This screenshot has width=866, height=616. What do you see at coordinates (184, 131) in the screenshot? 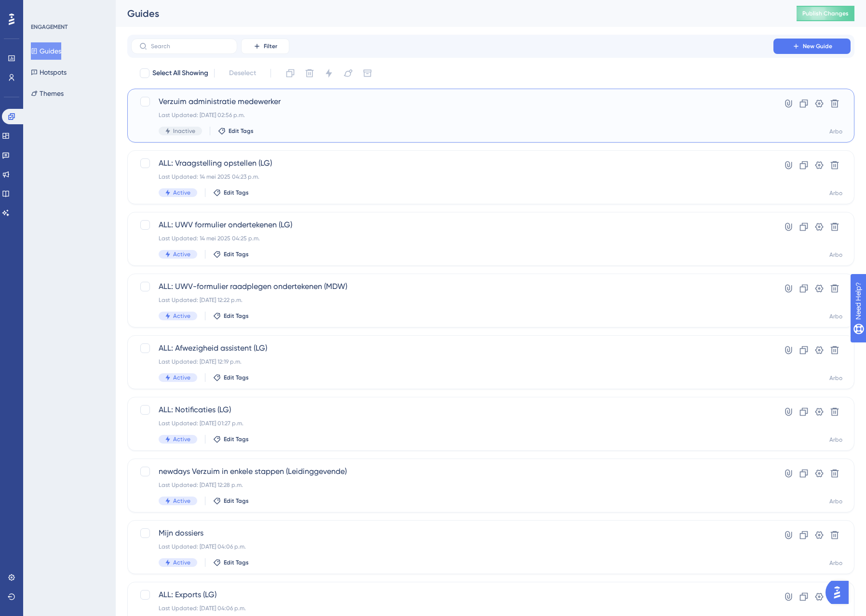
I see `span: Inactive` at bounding box center [184, 131].